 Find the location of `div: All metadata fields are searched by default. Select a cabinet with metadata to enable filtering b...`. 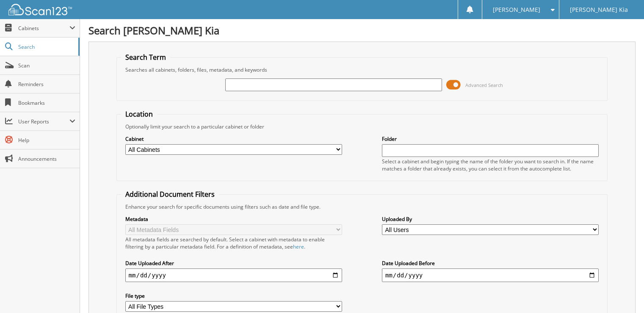

div: All metadata fields are searched by default. Select a cabinet with metadata to enable filtering b... is located at coordinates (234, 243).